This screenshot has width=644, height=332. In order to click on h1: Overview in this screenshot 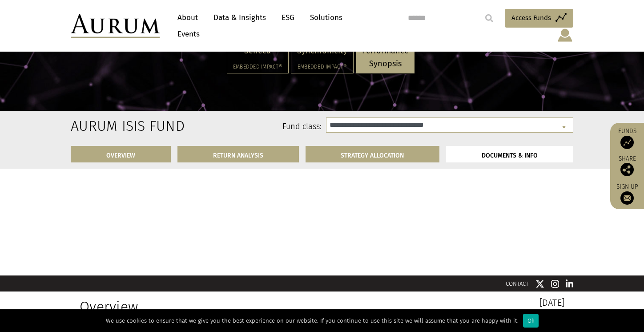, I will do `click(198, 306)`.